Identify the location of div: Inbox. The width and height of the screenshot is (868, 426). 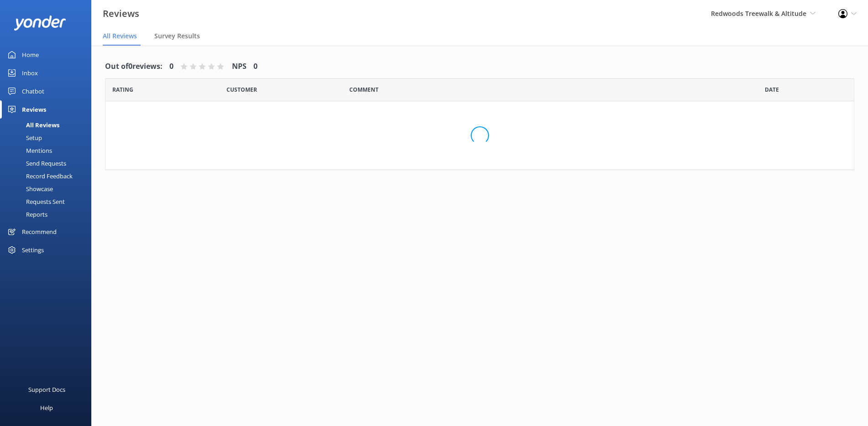
(30, 73).